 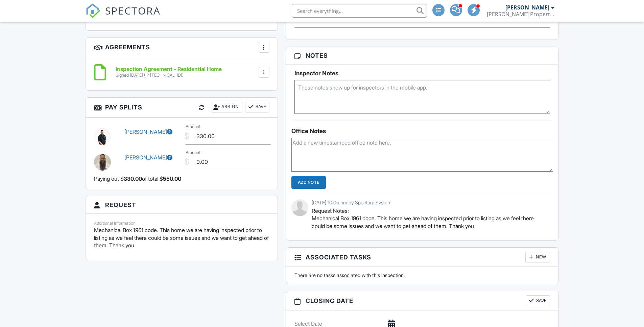 What do you see at coordinates (133, 11) in the screenshot?
I see `span: SPECTORA` at bounding box center [133, 11].